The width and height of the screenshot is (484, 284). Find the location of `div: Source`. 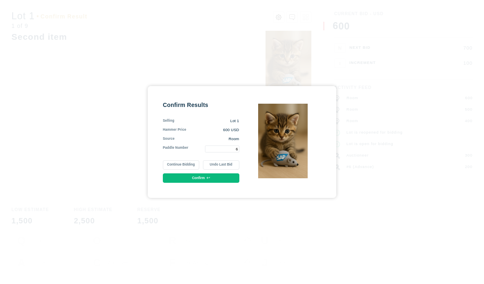

div: Source is located at coordinates (169, 139).